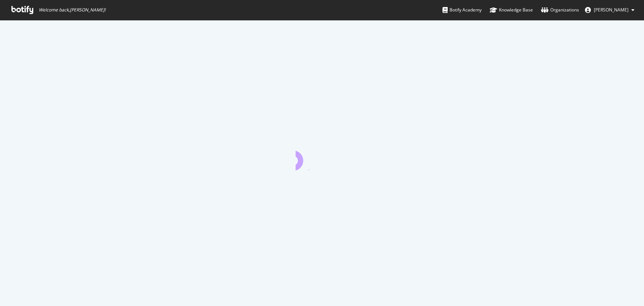  What do you see at coordinates (560, 10) in the screenshot?
I see `div: Organizations` at bounding box center [560, 10].